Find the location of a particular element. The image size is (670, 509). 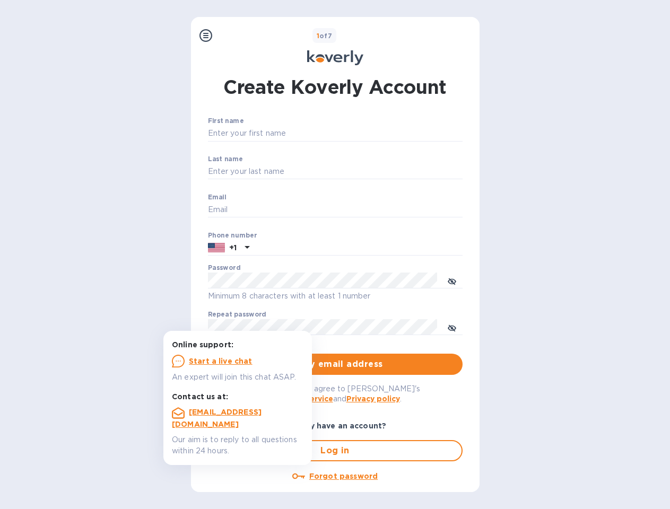

h1: Create Koverly Account is located at coordinates (335, 87).